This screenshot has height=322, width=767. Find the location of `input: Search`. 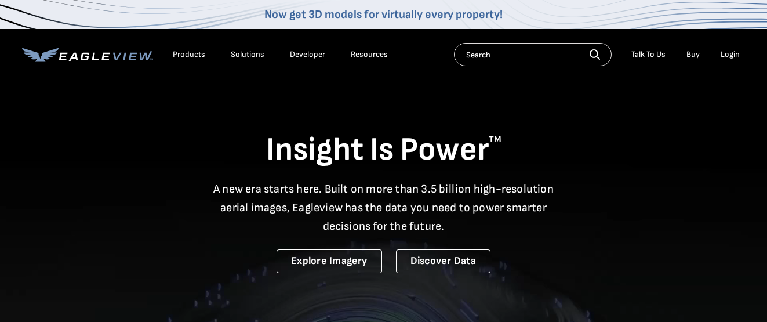

input: Search is located at coordinates (532, 54).